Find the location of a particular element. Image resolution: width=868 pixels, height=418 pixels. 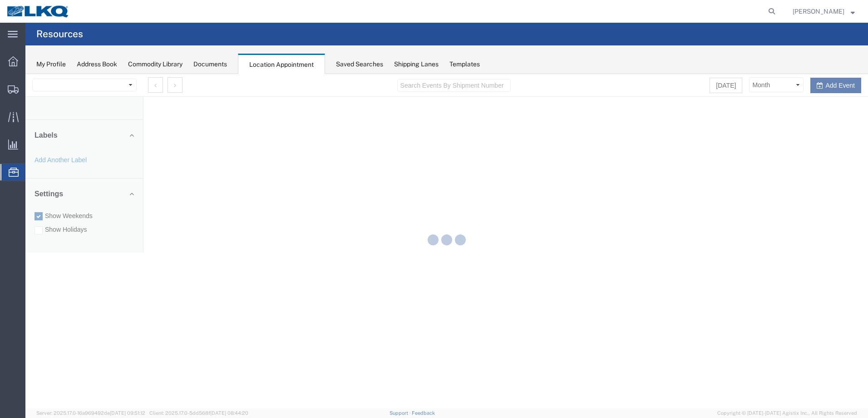

span: Ryan Gledhill is located at coordinates (818, 12).